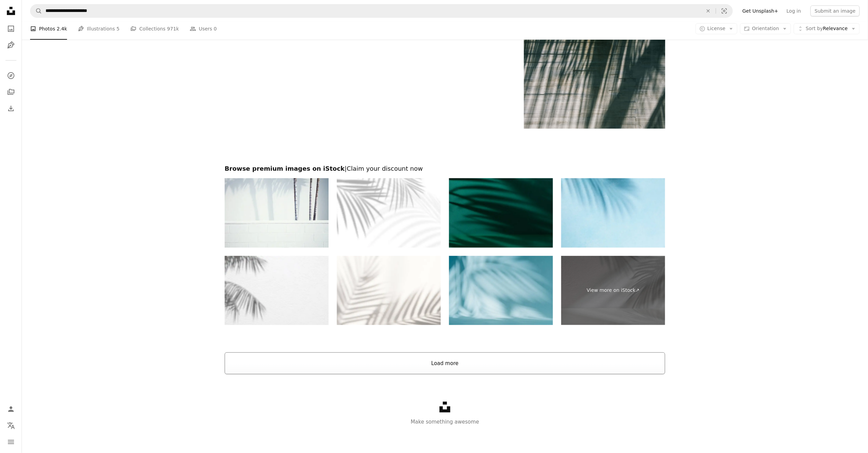 Image resolution: width=868 pixels, height=453 pixels. What do you see at coordinates (814, 29) in the screenshot?
I see `span: Sort by` at bounding box center [814, 29].